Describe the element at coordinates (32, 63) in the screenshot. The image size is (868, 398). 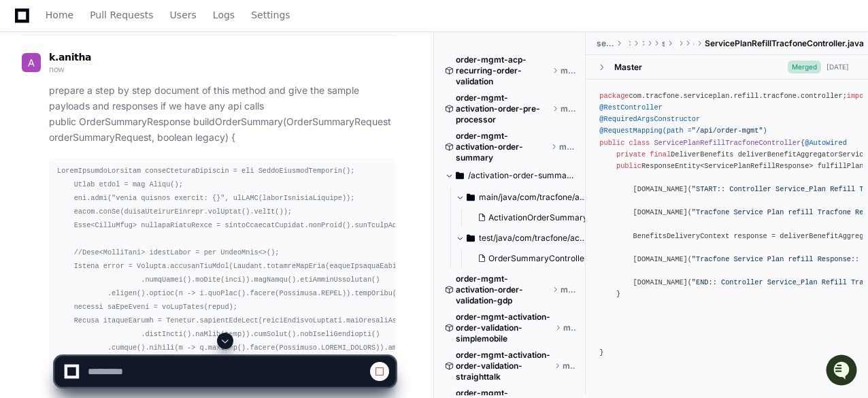
I see `img: ACg8ocKGBNQ52QSK5jfzVjWMyfslDwz9pWz-hnaw9gZSdrKQv8TeKQ=s96-c` at that location.